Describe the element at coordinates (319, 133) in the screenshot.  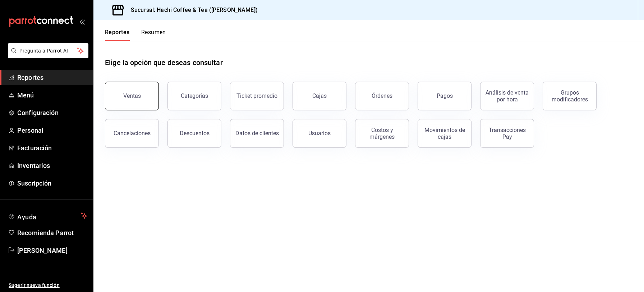
I see `div: Usuarios` at that location.